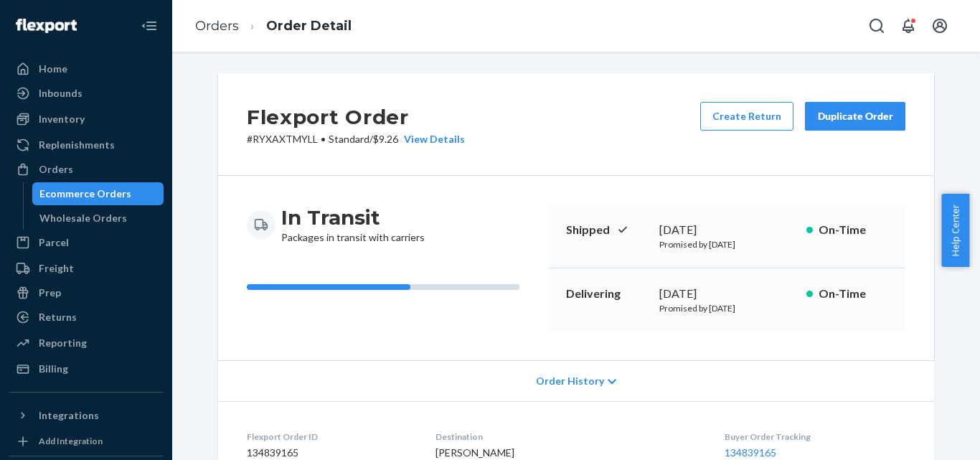 This screenshot has width=980, height=460. I want to click on div: Inventory, so click(61, 119).